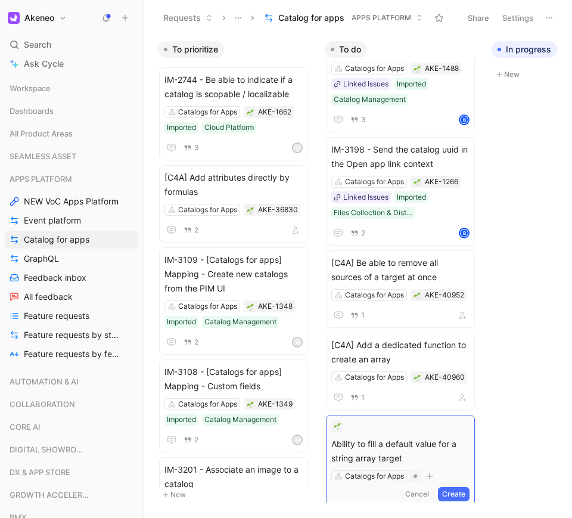  What do you see at coordinates (445, 295) in the screenshot?
I see `div: AKE-40952` at bounding box center [445, 295].